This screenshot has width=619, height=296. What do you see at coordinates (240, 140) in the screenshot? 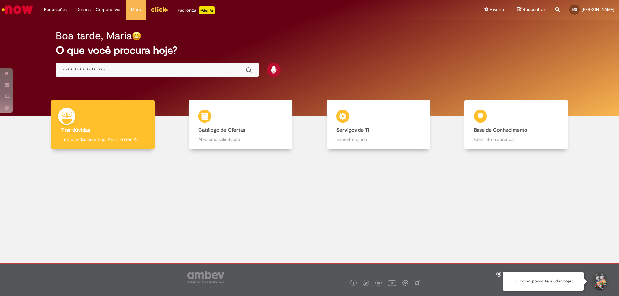
I see `p: Abra uma solicitação` at bounding box center [240, 140].